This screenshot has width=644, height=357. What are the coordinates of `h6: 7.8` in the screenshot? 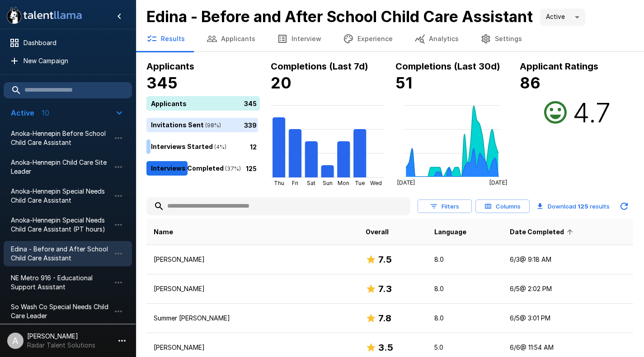 It's located at (385, 318).